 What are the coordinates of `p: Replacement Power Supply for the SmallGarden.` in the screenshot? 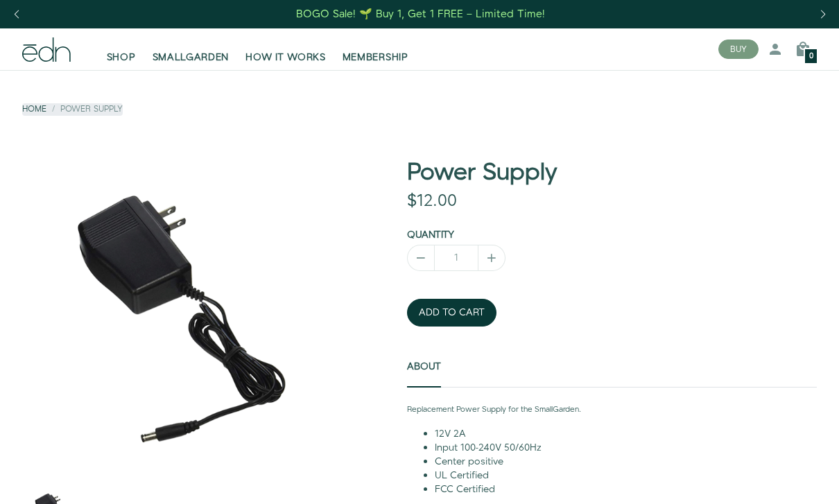 It's located at (611, 409).